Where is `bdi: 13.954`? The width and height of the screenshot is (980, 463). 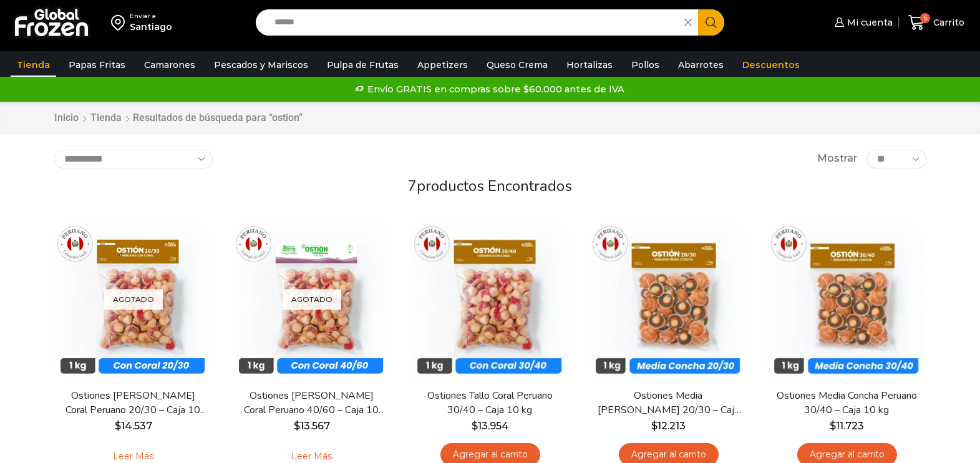
bdi: 13.954 is located at coordinates (490, 426).